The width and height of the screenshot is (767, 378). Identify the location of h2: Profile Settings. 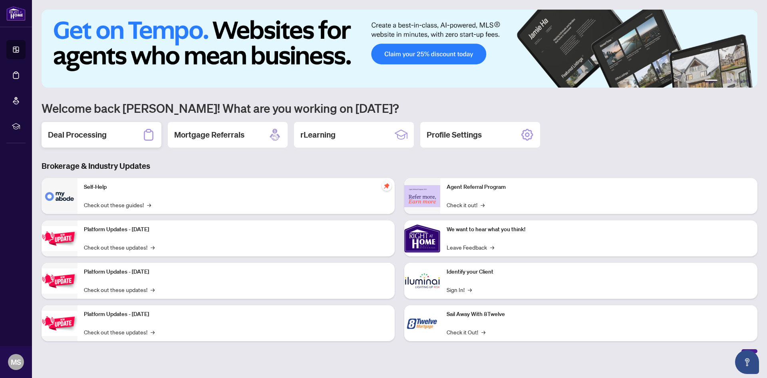
(454, 135).